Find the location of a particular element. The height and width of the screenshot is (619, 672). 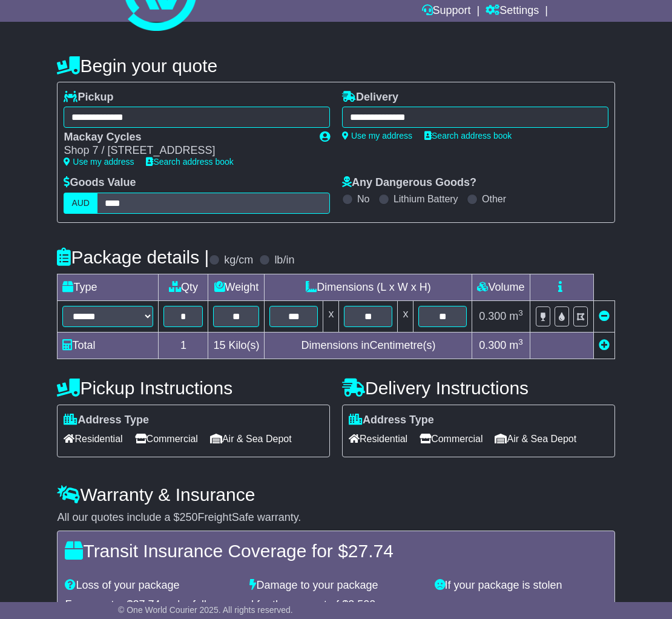

a: Support is located at coordinates (447, 12).